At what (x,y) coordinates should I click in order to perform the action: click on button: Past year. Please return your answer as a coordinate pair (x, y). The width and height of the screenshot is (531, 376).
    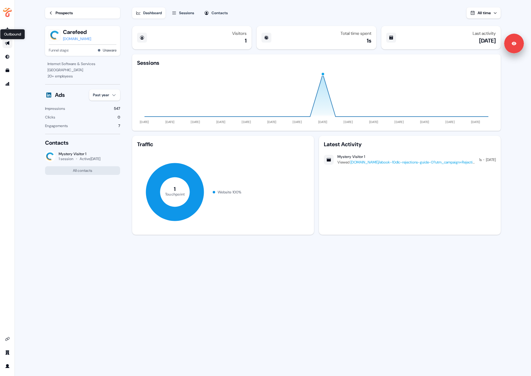
    Looking at the image, I should click on (105, 95).